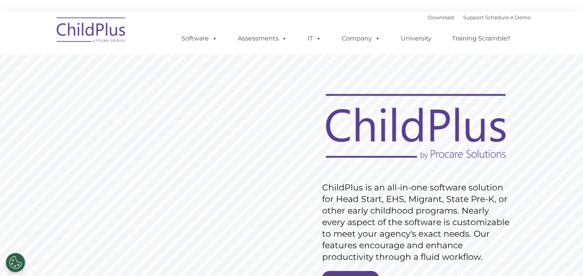 This screenshot has height=276, width=583. Describe the element at coordinates (473, 17) in the screenshot. I see `a: Support` at that location.